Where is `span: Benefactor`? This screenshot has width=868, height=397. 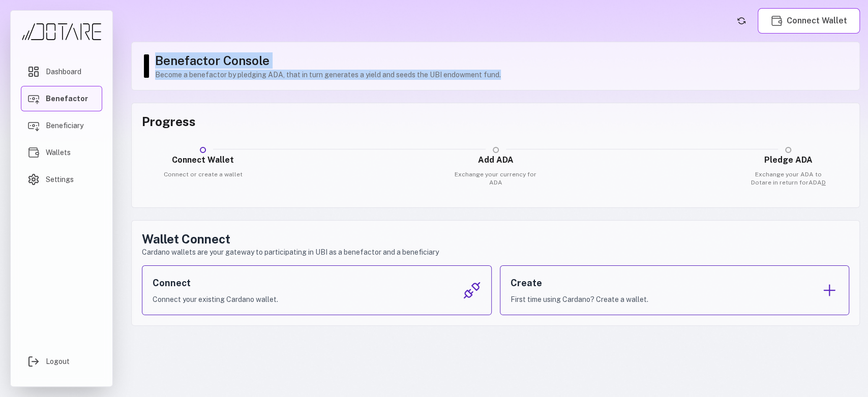 span: Benefactor is located at coordinates (66, 99).